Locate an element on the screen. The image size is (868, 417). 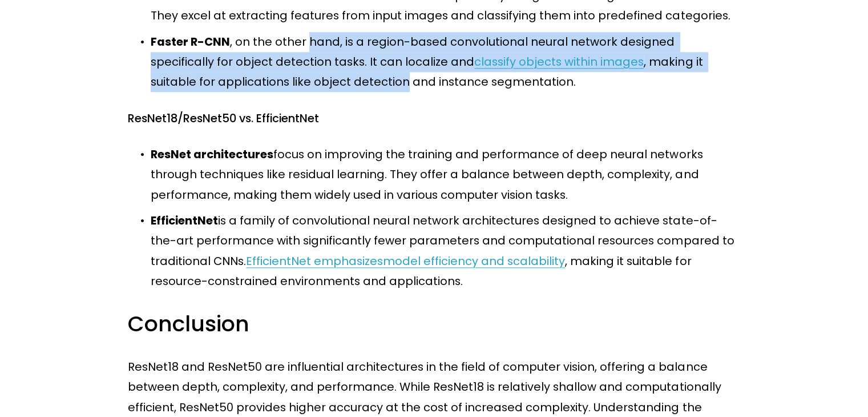
strong: Faster R-CNN is located at coordinates (190, 41).